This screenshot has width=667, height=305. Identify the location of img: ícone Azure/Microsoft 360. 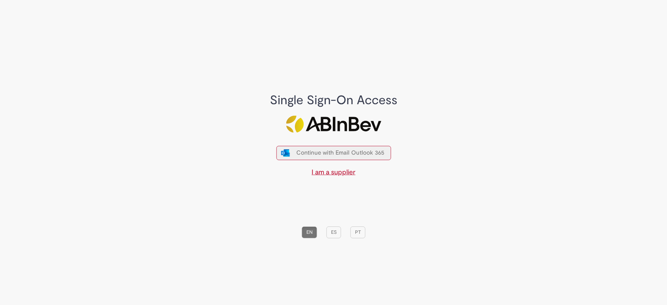
(285, 152).